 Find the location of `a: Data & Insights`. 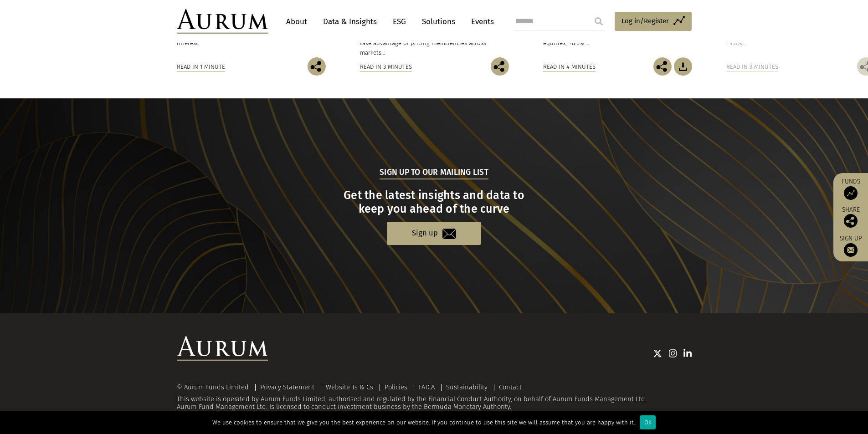

a: Data & Insights is located at coordinates (350, 21).